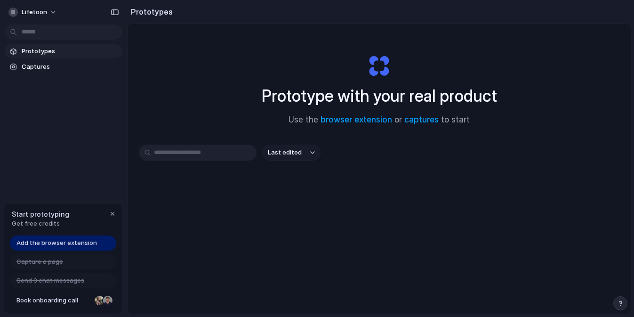  Describe the element at coordinates (99, 300) in the screenshot. I see `div: Nicole Kubica` at that location.